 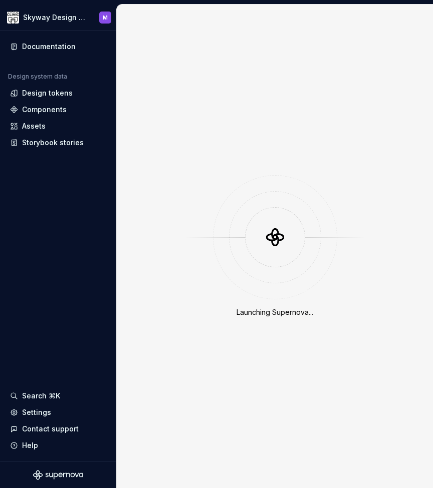 What do you see at coordinates (37, 413) in the screenshot?
I see `div: Settings` at bounding box center [37, 413].